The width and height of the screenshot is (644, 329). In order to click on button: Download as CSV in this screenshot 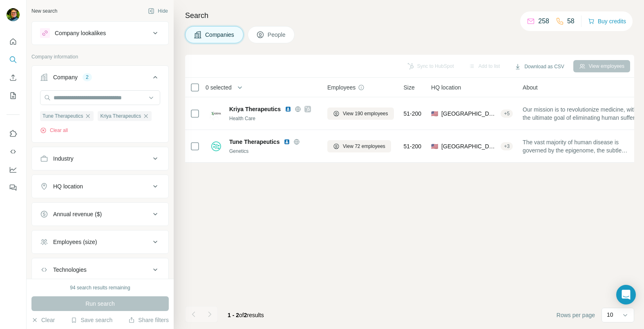, I will do `click(539, 66)`.